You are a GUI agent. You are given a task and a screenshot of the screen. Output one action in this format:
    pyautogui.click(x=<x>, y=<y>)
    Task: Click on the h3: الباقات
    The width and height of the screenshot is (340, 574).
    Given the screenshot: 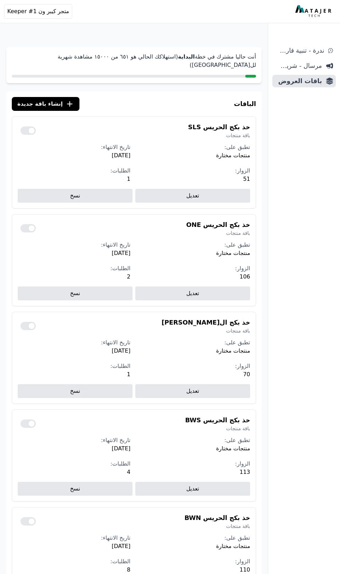 What is the action you would take?
    pyautogui.click(x=245, y=104)
    